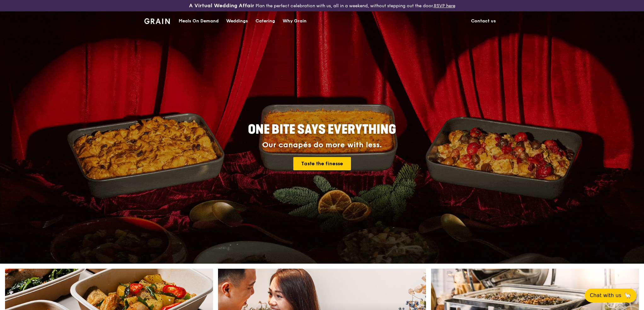 The image size is (644, 310). What do you see at coordinates (322, 164) in the screenshot?
I see `a: Taste the finesse` at bounding box center [322, 164].